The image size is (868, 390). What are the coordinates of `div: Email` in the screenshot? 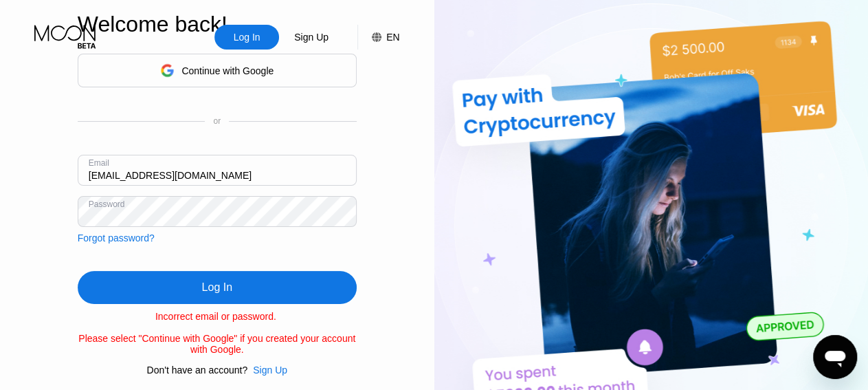 It's located at (99, 163).